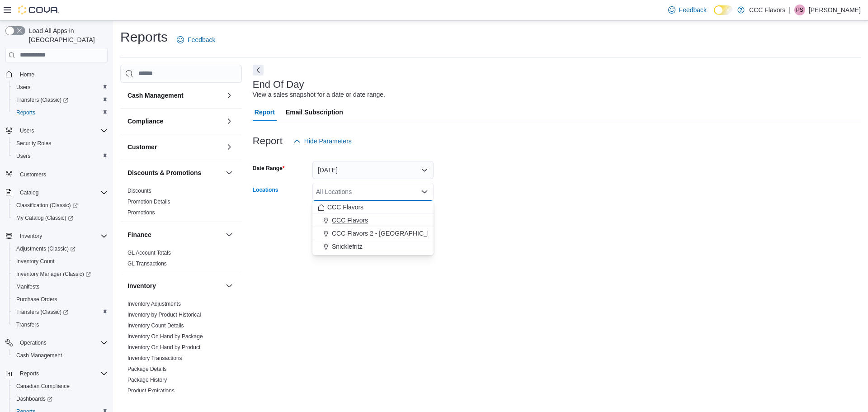 Image resolution: width=868 pixels, height=412 pixels. I want to click on a: Inventory On Hand by Package, so click(165, 336).